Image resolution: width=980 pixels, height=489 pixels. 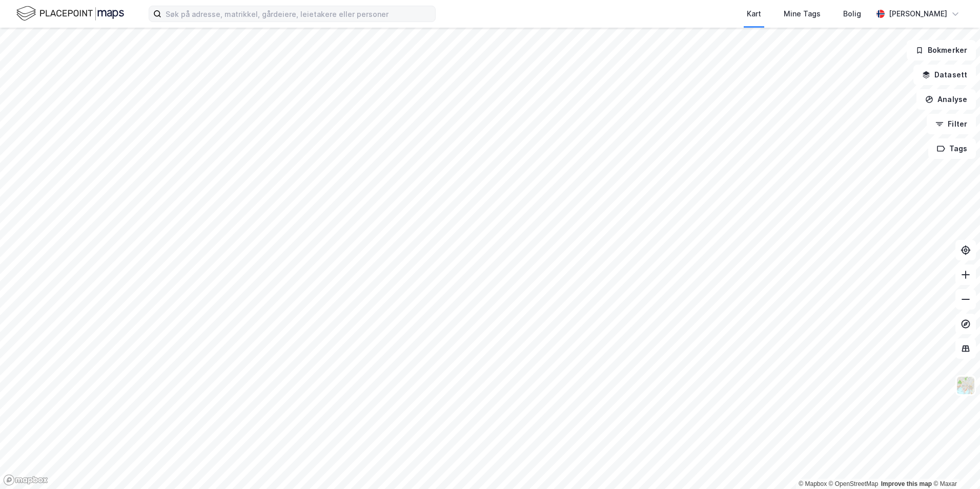 I want to click on div: Kart, so click(x=754, y=14).